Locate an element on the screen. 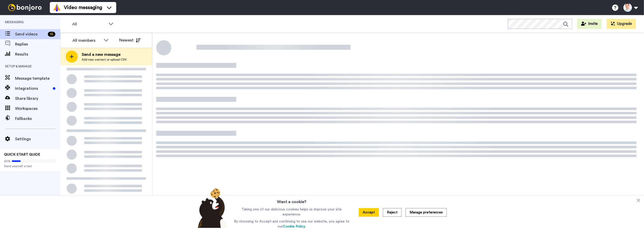 The height and width of the screenshot is (229, 644). span: Add new contact or upload CSV is located at coordinates (104, 60).